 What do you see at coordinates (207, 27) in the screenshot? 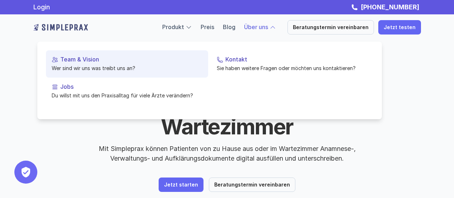
I see `a: Preis` at bounding box center [207, 27].